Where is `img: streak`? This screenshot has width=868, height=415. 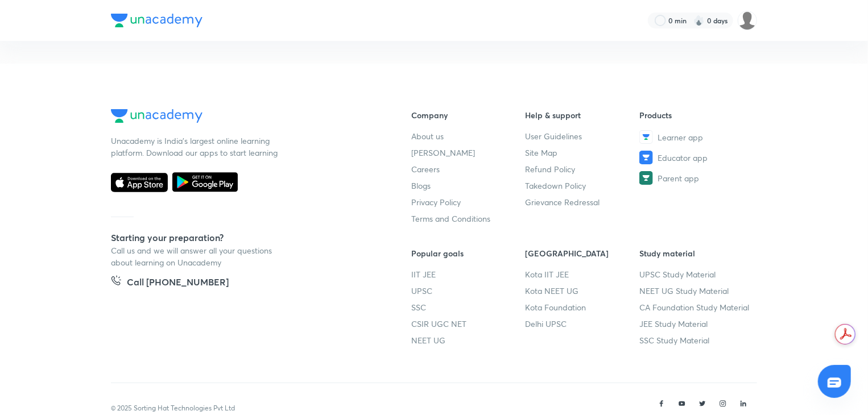 img: streak is located at coordinates (699, 20).